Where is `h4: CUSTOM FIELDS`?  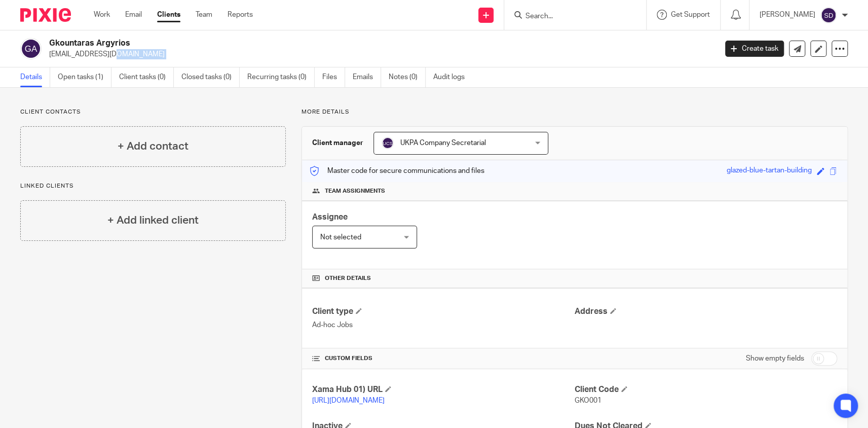 h4: CUSTOM FIELDS is located at coordinates (443, 358).